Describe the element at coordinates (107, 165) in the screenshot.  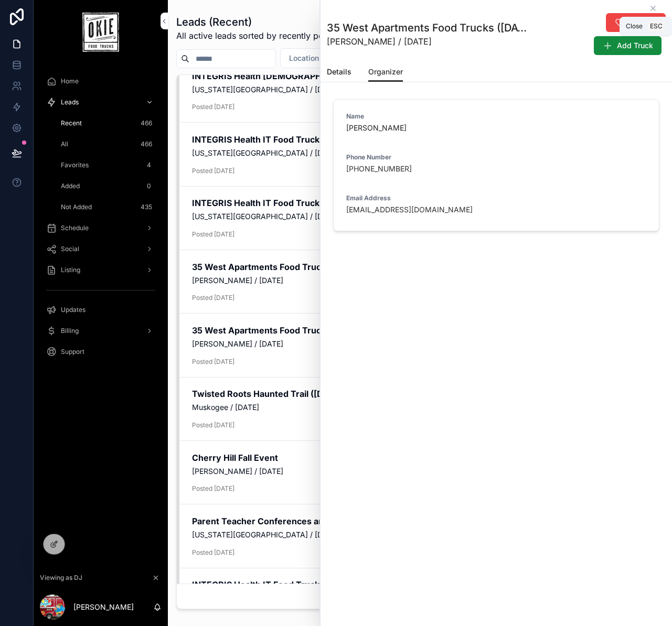
I see `a: Favorites4` at that location.